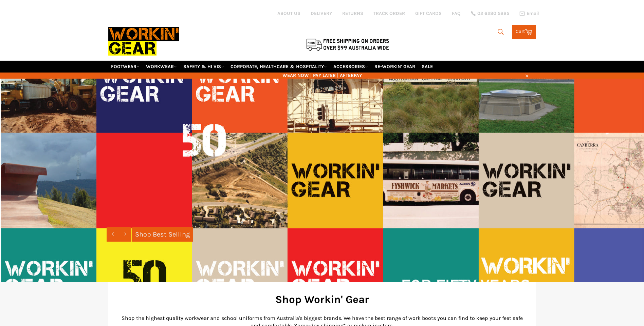  What do you see at coordinates (204, 66) in the screenshot?
I see `a: SAFETY & HI VIS` at bounding box center [204, 66].